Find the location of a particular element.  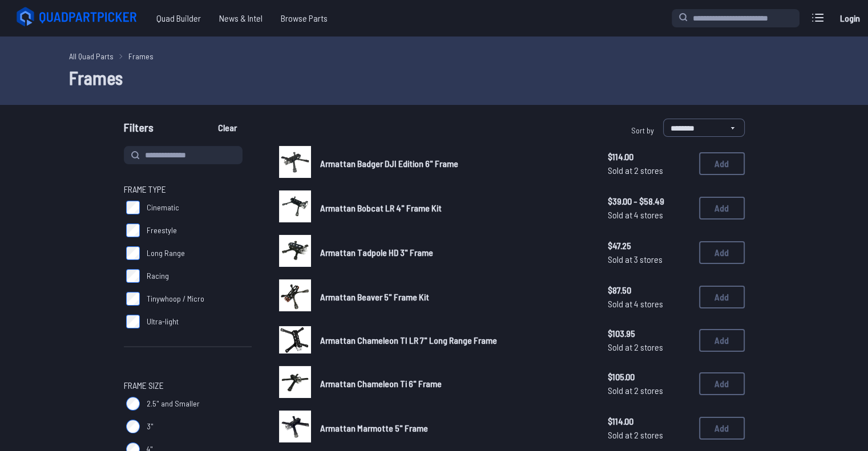

input: Freestyle is located at coordinates (133, 230).